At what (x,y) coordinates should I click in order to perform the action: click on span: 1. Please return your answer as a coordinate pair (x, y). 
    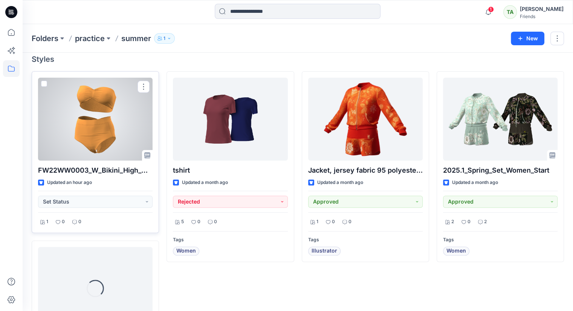
    Looking at the image, I should click on (491, 9).